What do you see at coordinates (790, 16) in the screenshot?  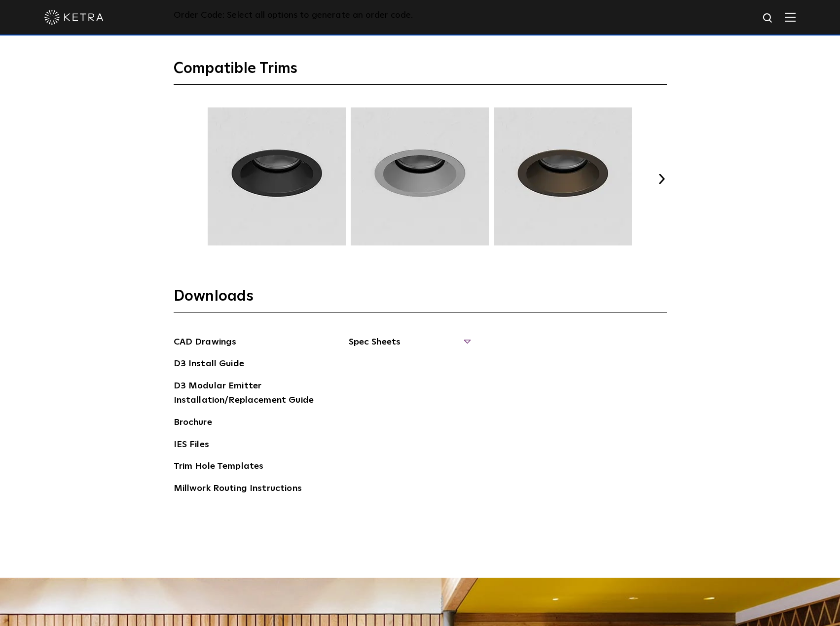 I see `img: Hamburger%20Nav.svg` at bounding box center [790, 16].